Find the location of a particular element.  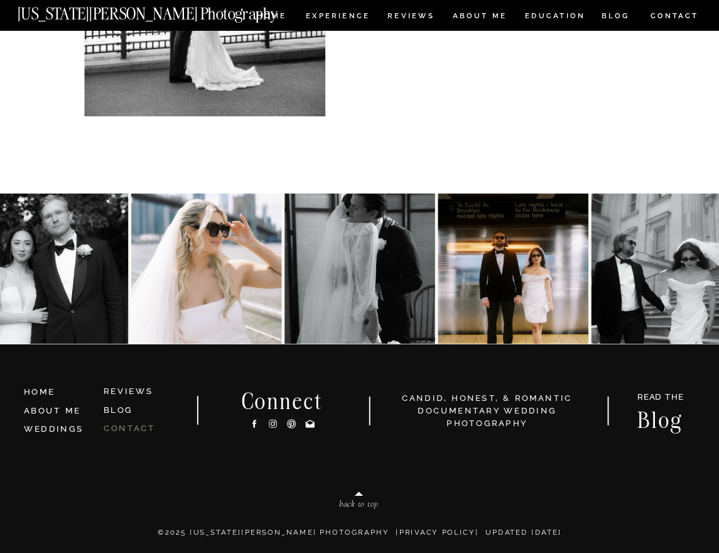

nav: HOME is located at coordinates (272, 17).